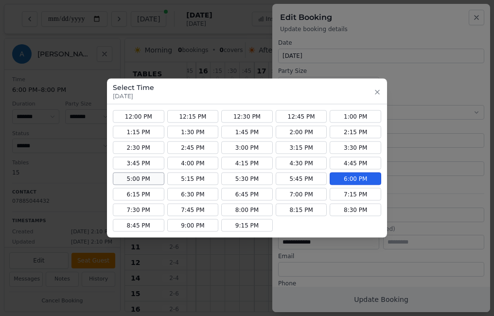 The image size is (494, 316). I want to click on button: 3:15 PM, so click(301, 148).